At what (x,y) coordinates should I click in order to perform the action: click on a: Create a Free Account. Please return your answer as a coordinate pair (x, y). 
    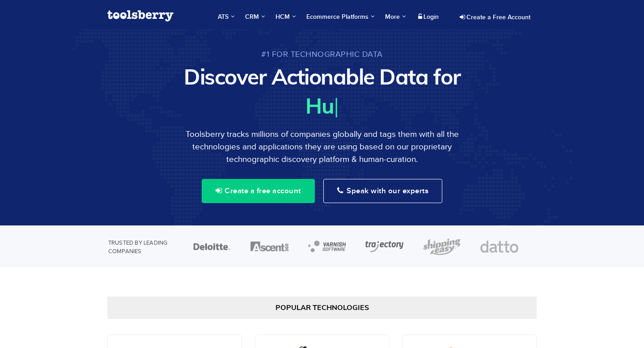
    Looking at the image, I should click on (495, 17).